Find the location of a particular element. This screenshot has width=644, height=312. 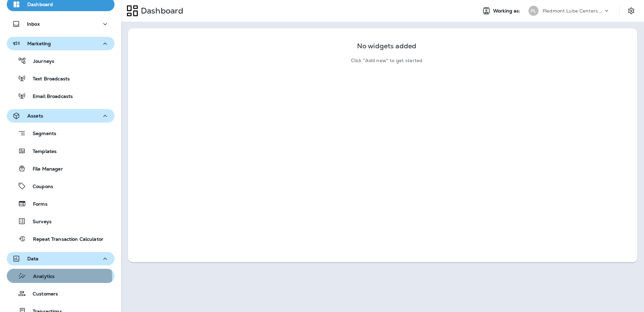

button: Settings is located at coordinates (631, 11).